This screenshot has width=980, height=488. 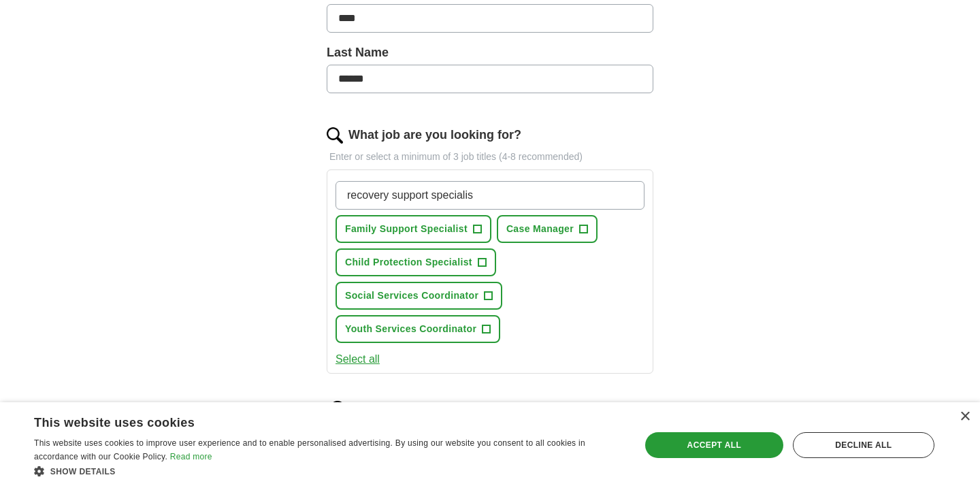 What do you see at coordinates (714, 445) in the screenshot?
I see `div: Accept all` at bounding box center [714, 445].